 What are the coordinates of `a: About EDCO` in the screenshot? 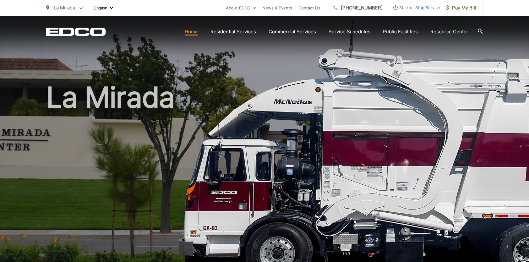 It's located at (241, 8).